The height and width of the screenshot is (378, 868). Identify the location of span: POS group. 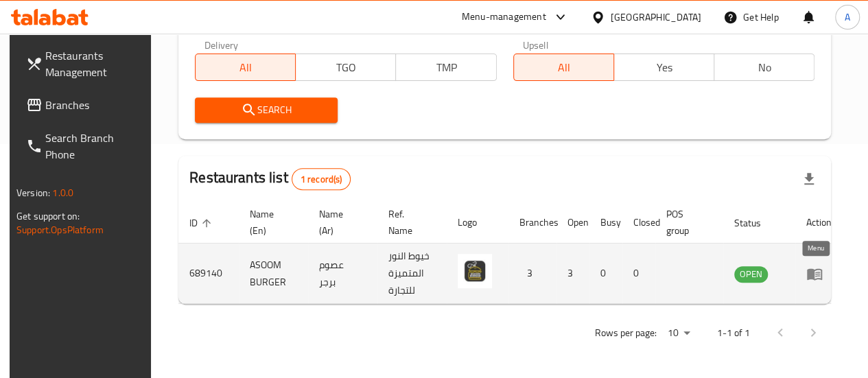
(686, 222).